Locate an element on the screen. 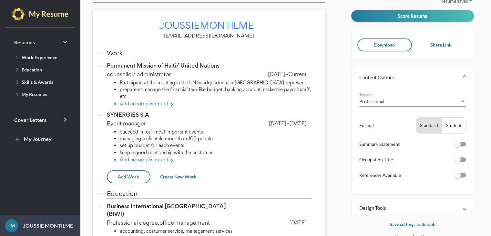  li: accounting, costumer service, management services is located at coordinates (216, 230).